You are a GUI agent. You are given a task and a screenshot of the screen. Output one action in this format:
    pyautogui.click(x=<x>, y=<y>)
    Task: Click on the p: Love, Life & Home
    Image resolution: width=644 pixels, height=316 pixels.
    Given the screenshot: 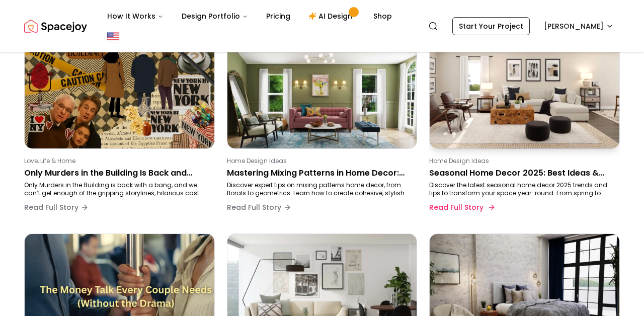 What is the action you would take?
    pyautogui.click(x=117, y=161)
    